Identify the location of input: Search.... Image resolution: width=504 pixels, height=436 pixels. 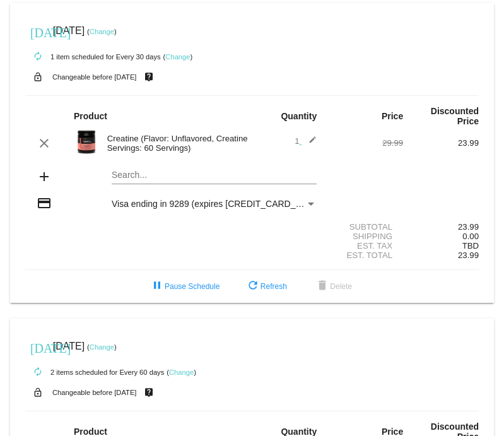
(214, 175).